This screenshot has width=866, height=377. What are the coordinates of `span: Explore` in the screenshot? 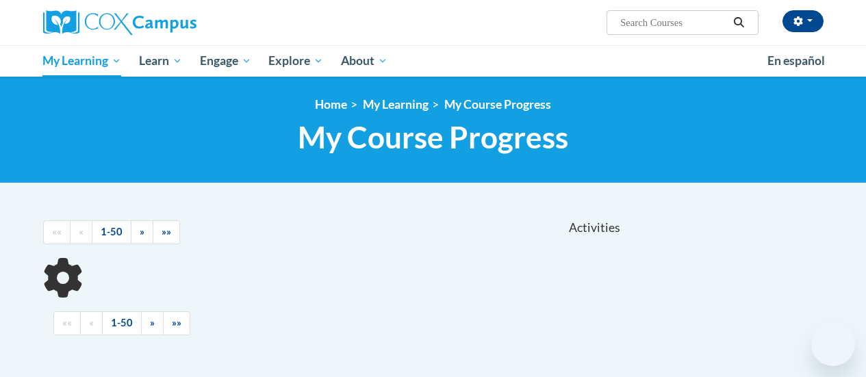 It's located at (296, 61).